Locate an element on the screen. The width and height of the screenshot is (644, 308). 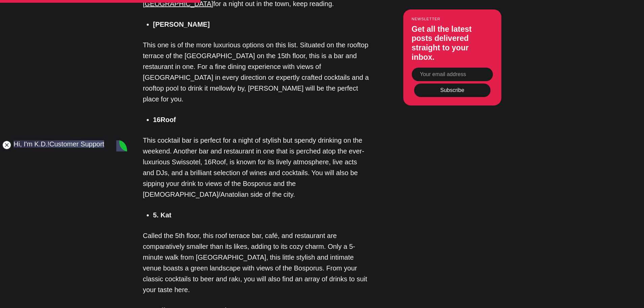
small: Newsletter is located at coordinates (452, 18).